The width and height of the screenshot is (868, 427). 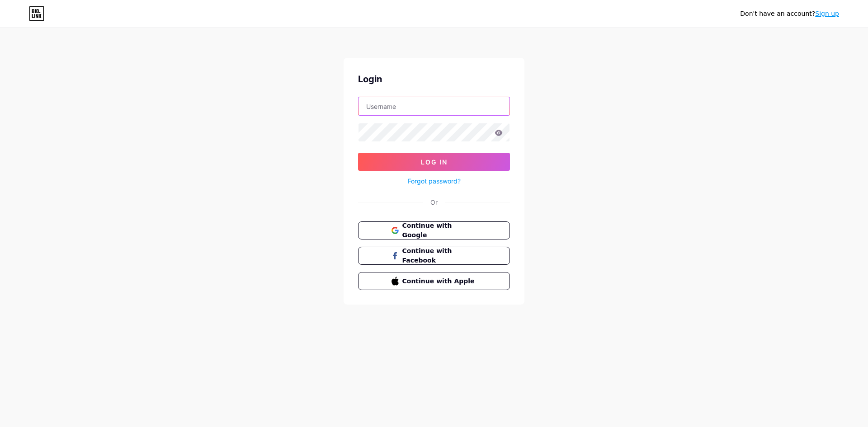 What do you see at coordinates (434, 79) in the screenshot?
I see `div: Login` at bounding box center [434, 79].